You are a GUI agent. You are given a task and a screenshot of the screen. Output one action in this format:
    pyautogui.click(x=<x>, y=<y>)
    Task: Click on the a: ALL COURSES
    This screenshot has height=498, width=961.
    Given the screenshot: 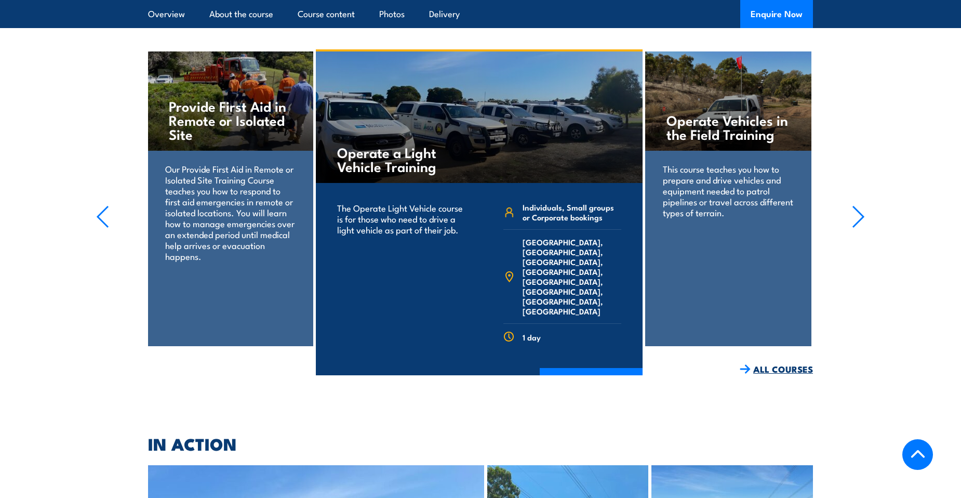 What is the action you would take?
    pyautogui.click(x=776, y=369)
    